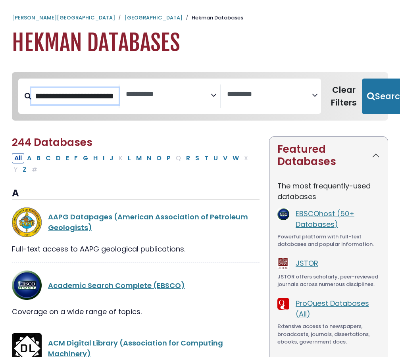 The height and width of the screenshot is (357, 400). What do you see at coordinates (148, 222) in the screenshot?
I see `a: AAPG Datapages (American Association of Petroleum Geologists)` at bounding box center [148, 222].